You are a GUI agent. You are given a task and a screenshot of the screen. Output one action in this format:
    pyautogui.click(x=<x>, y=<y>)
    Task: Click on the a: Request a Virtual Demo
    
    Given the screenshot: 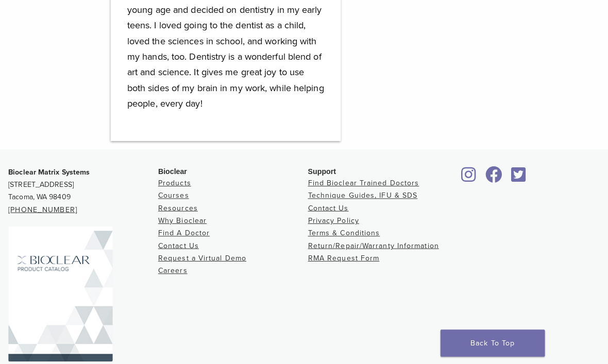 What is the action you would take?
    pyautogui.click(x=199, y=254)
    